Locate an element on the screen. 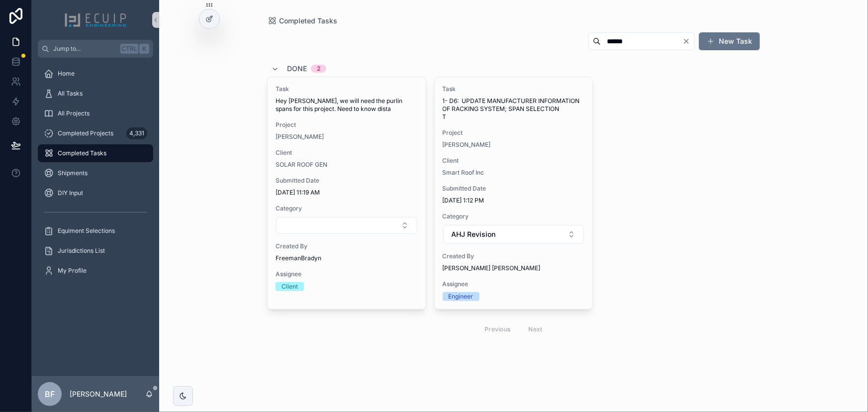 Image resolution: width=868 pixels, height=412 pixels. a: All Projects is located at coordinates (96, 114).